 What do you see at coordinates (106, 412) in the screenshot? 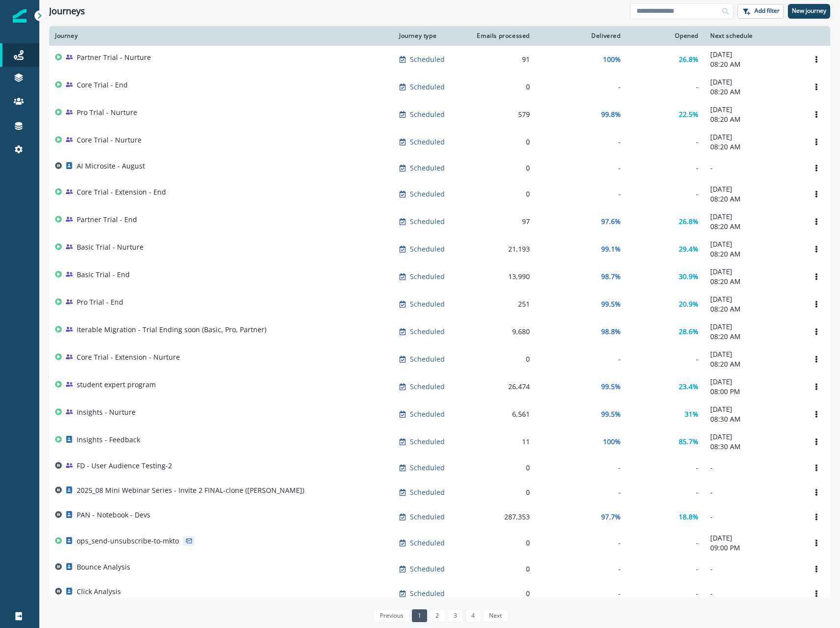
I see `p: Insights - Nurture` at bounding box center [106, 412].